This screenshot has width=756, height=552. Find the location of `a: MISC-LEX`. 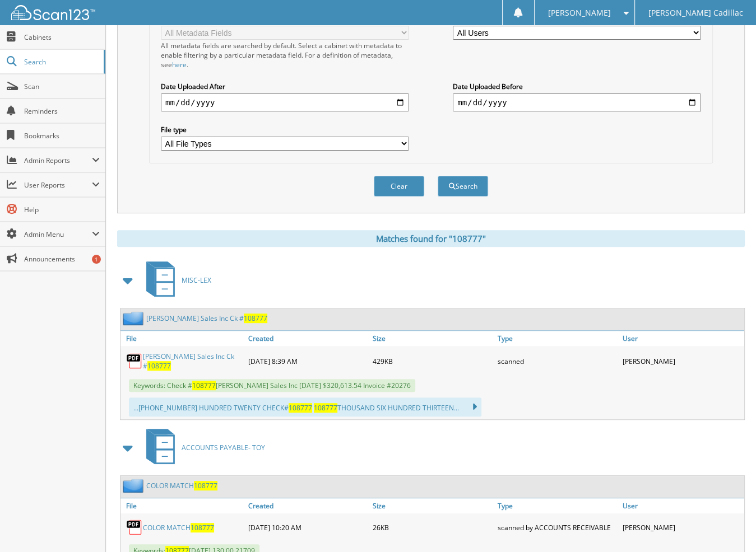

a: MISC-LEX is located at coordinates (175, 280).